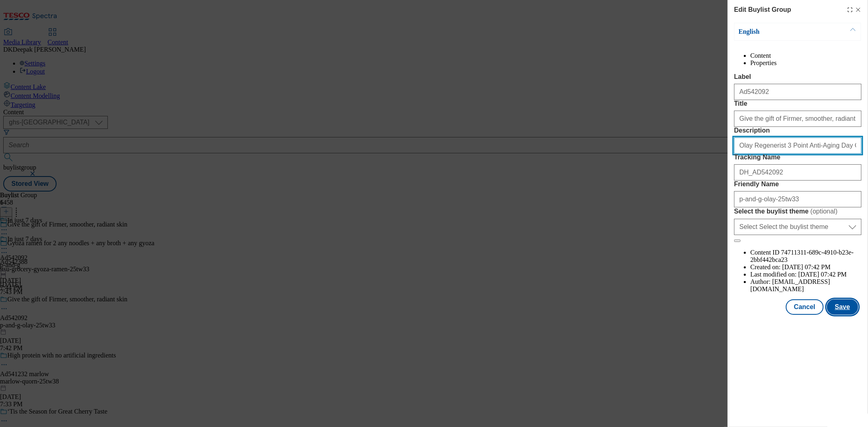  What do you see at coordinates (798, 119) in the screenshot?
I see `input: Enter Title` at bounding box center [798, 119].